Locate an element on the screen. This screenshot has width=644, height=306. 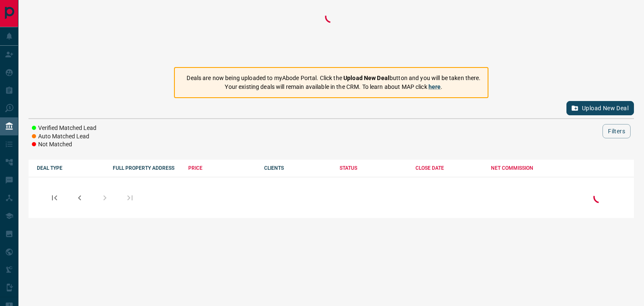
li: Verified Matched Lead is located at coordinates (64, 128).